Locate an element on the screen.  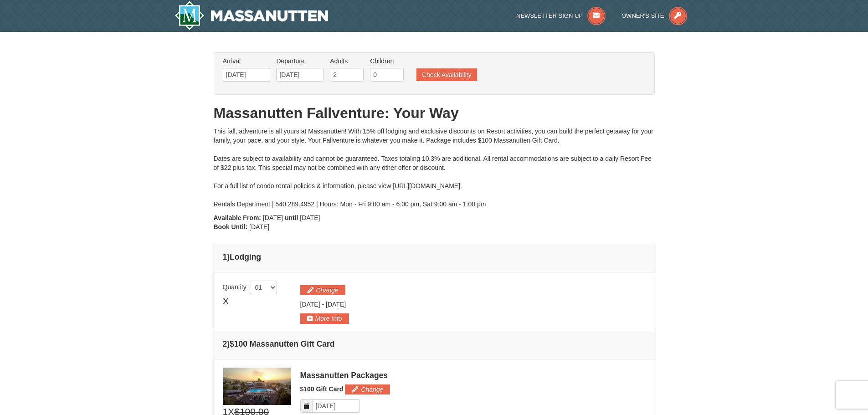
label: Children is located at coordinates (387, 61).